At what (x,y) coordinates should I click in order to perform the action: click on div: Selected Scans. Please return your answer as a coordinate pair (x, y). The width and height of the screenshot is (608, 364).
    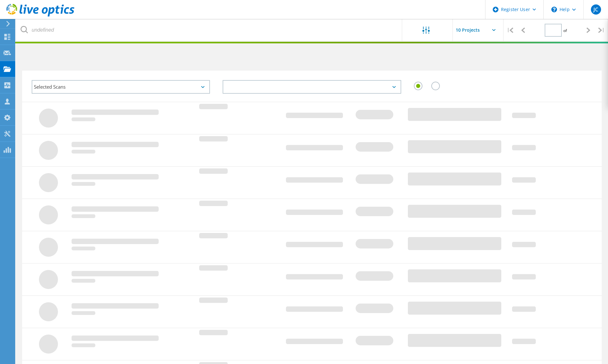
    Looking at the image, I should click on (121, 87).